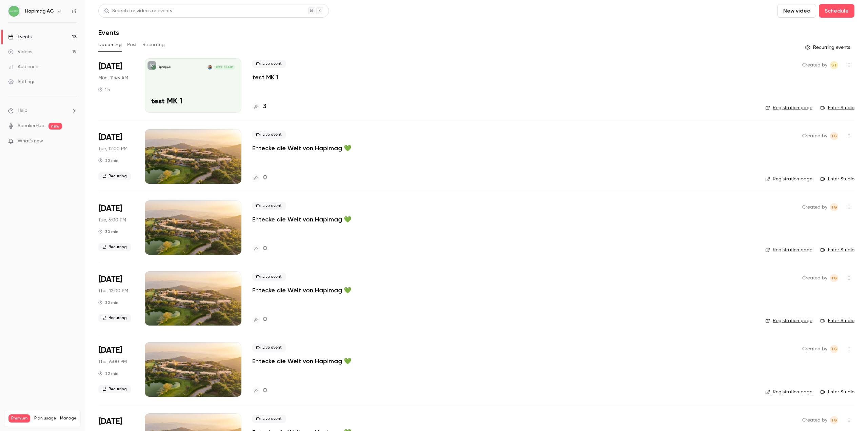 The image size is (868, 431). I want to click on div: 1 h, so click(104, 89).